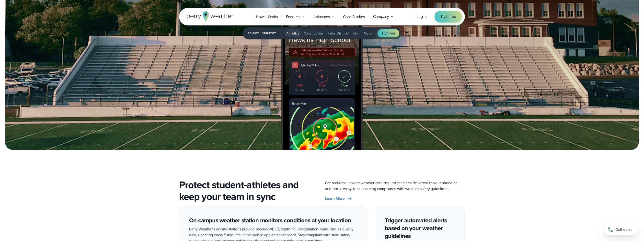 The height and width of the screenshot is (241, 644). Describe the element at coordinates (395, 186) in the screenshot. I see `p: Get real-time, on-site weather data and instant alerts delivered to your phone or outdoor siren s...` at that location.